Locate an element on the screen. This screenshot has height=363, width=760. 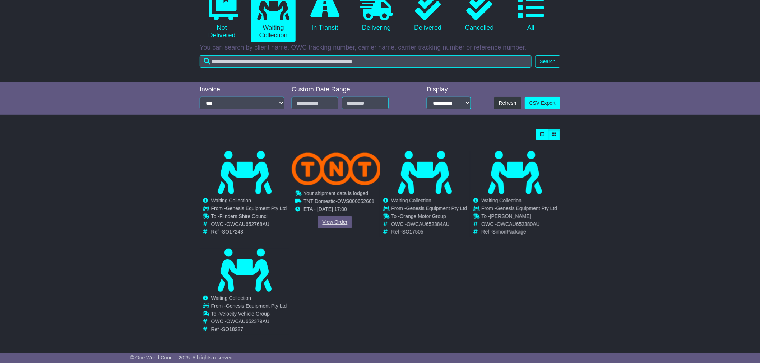
div: Display is located at coordinates (448, 90).